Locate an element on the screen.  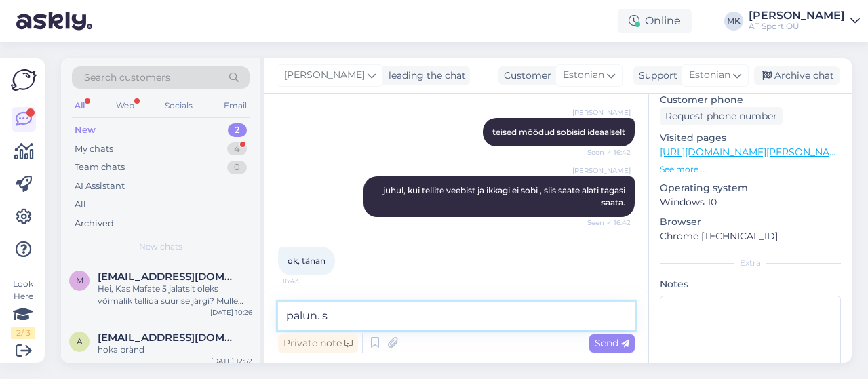
div: Socials is located at coordinates (178, 106).